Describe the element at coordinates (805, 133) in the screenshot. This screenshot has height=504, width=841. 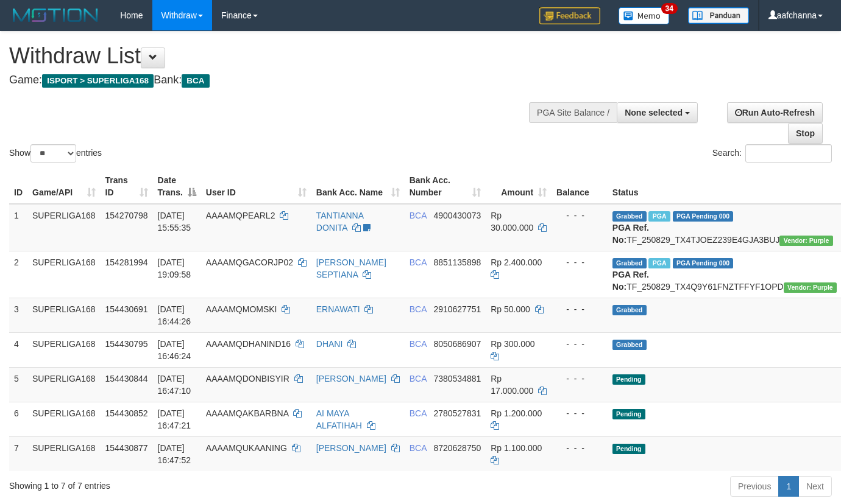
I see `a: Stop` at that location.